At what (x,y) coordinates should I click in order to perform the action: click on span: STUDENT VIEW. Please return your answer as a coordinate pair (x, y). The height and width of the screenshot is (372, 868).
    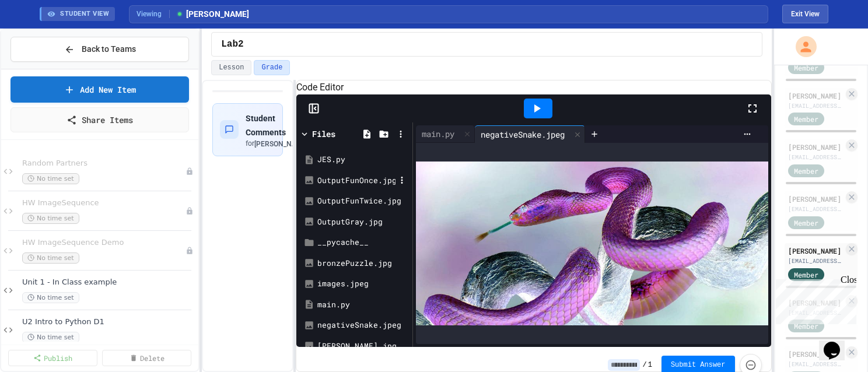
    Looking at the image, I should click on (84, 14).